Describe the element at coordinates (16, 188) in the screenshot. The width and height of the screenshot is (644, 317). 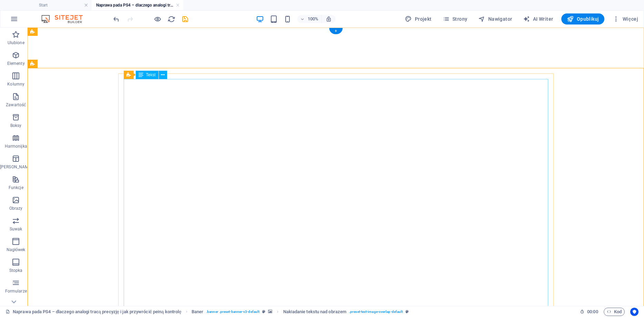
I see `p: Funkcje` at that location.